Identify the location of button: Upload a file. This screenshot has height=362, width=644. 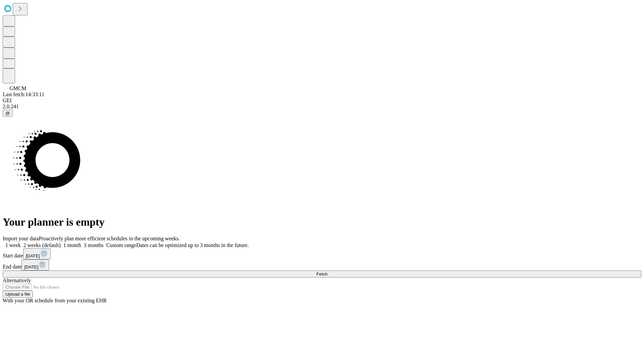
(18, 294).